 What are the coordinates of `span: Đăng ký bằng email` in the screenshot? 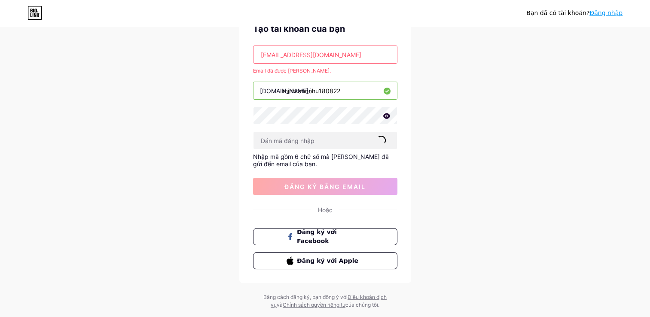 It's located at (325, 187).